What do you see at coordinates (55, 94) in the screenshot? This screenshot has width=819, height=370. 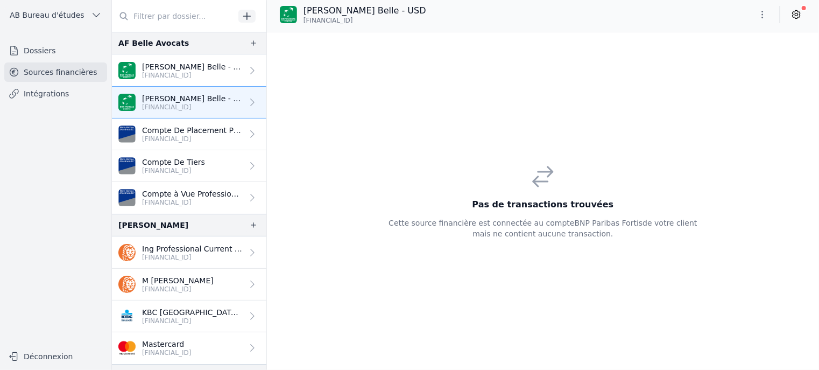 I see `a: Intégrations` at bounding box center [55, 94].